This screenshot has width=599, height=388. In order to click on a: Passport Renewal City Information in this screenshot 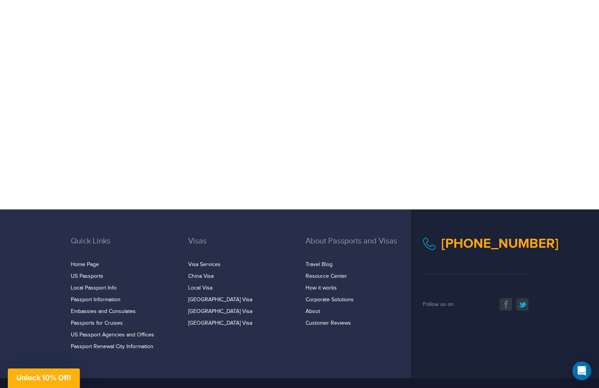, I will do `click(112, 347)`.